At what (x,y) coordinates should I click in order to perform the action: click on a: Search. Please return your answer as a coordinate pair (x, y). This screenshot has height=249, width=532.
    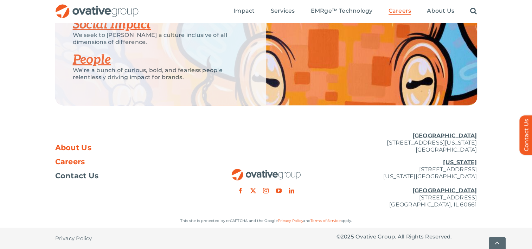
    Looking at the image, I should click on (473, 11).